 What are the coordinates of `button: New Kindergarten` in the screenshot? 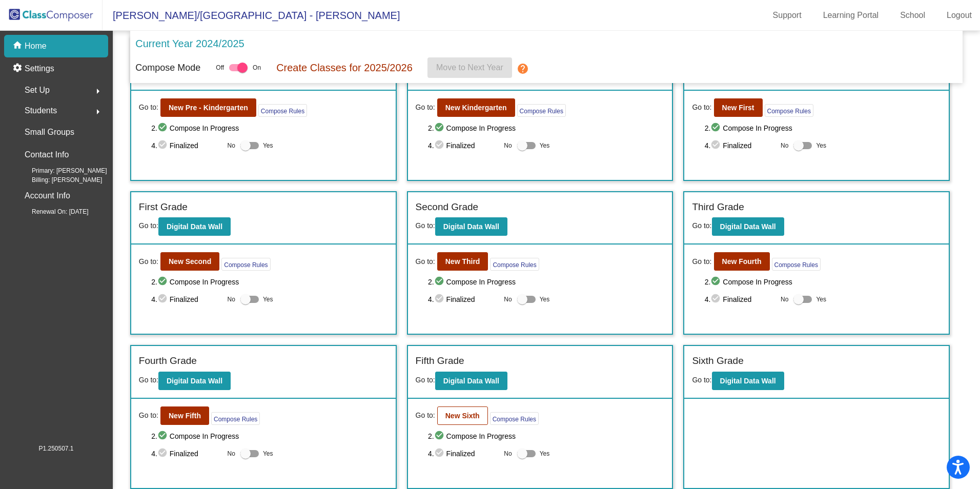 It's located at (477, 107).